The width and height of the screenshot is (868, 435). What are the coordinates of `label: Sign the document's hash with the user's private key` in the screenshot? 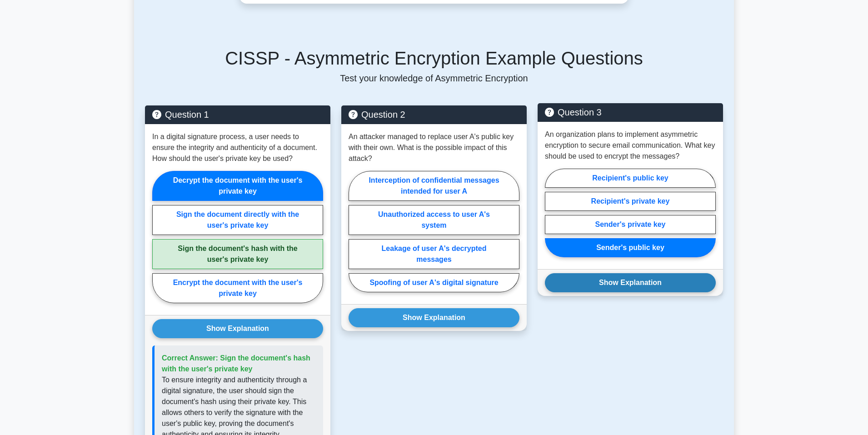 It's located at (238, 254).